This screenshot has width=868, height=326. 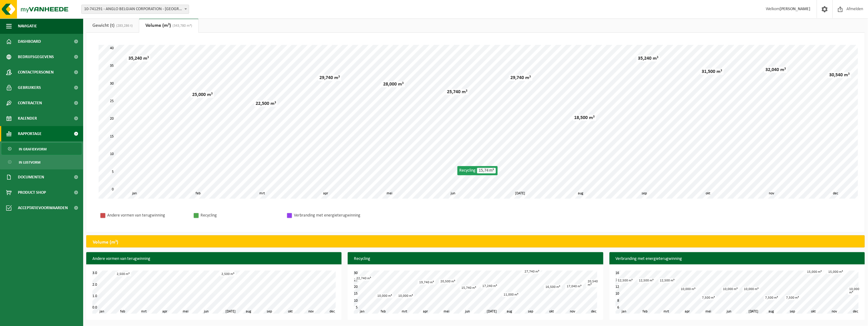 What do you see at coordinates (266, 104) in the screenshot?
I see `div: 22,500 m³` at bounding box center [266, 104].